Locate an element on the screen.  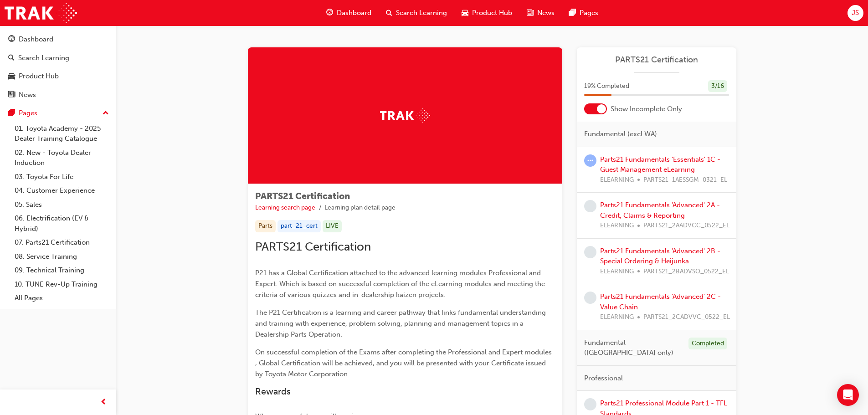
span: PARTS21_2CADVVC_0522_EL is located at coordinates (687, 318).